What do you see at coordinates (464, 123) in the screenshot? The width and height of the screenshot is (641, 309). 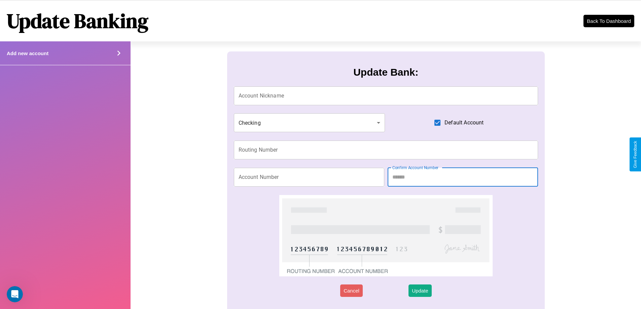 I see `span: Default Account` at bounding box center [464, 123].